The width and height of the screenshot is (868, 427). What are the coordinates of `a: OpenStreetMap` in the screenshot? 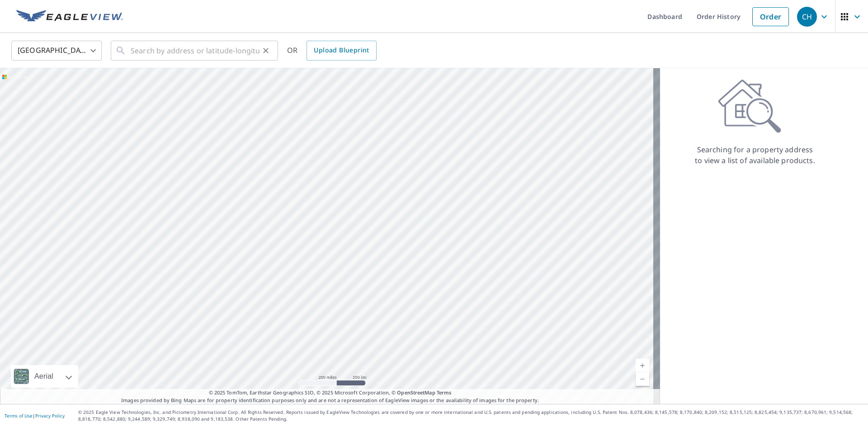 It's located at (416, 393).